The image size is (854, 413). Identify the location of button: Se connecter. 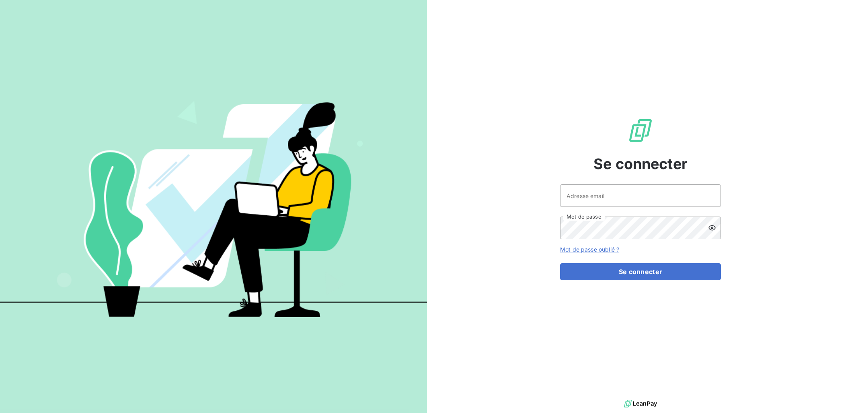
(641, 271).